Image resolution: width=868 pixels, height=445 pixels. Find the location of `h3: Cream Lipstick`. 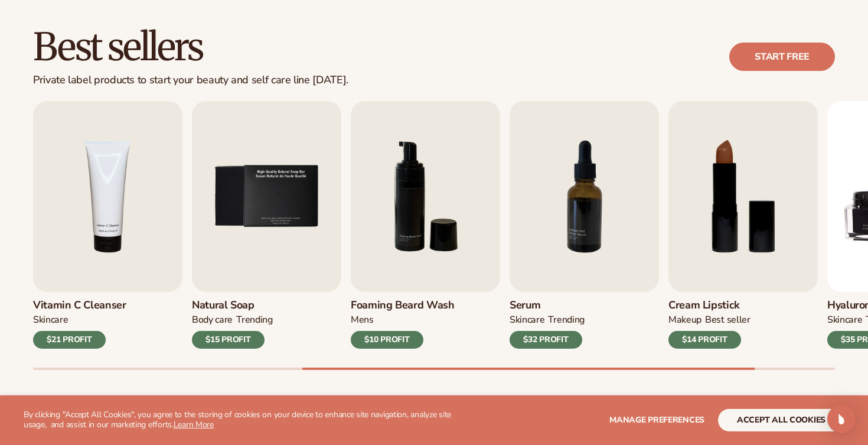

h3: Cream Lipstick is located at coordinates (709, 305).